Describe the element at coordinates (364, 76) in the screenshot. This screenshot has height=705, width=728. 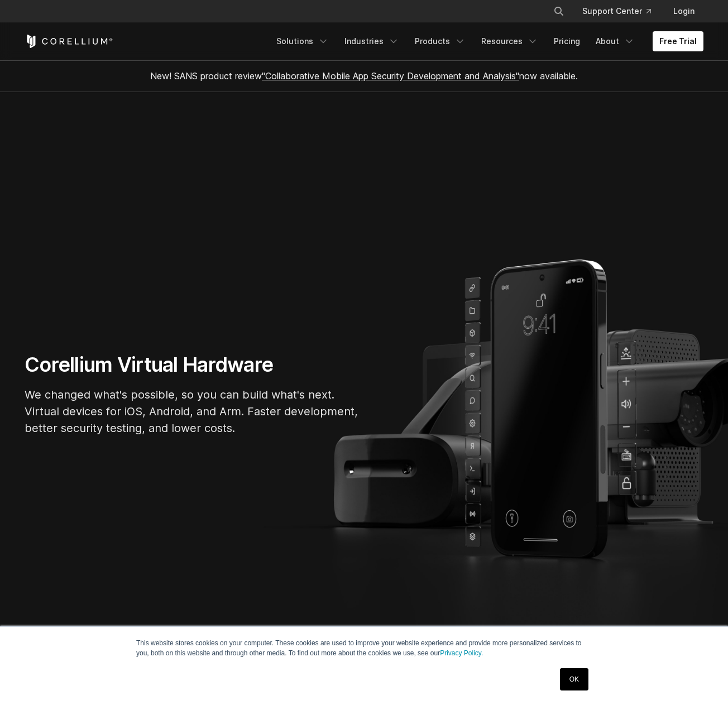
I see `span: New! SANS product review now available.` at that location.